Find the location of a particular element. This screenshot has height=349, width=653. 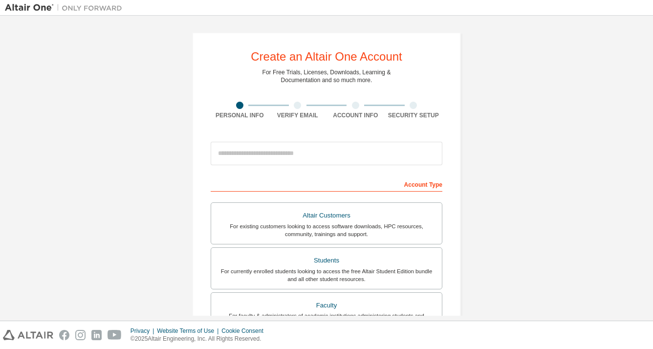

div: Altair Customers is located at coordinates (327, 216).